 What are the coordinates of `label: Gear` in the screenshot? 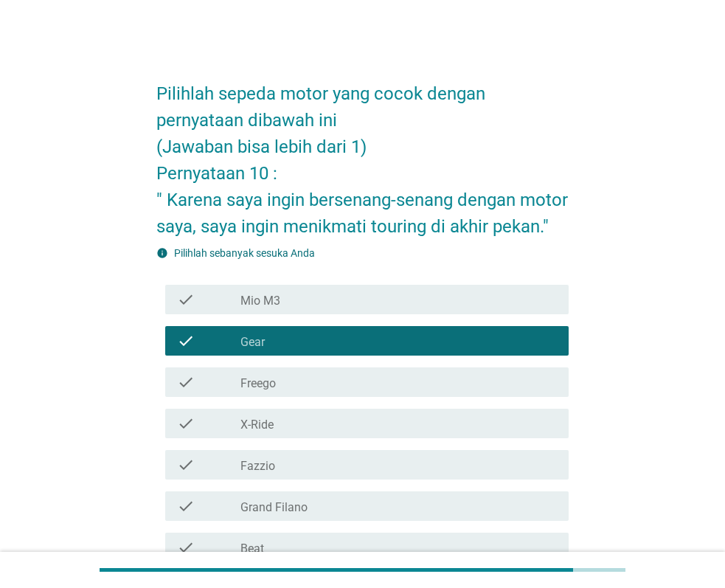 It's located at (252, 342).